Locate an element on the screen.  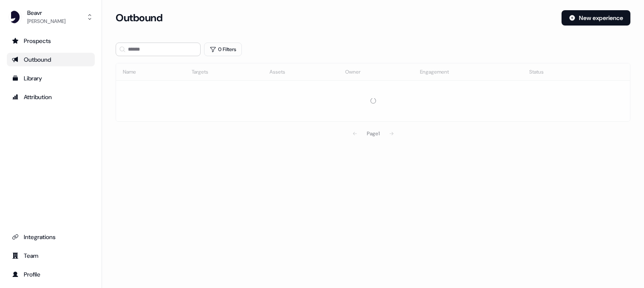
div: Outbound is located at coordinates (50, 60).